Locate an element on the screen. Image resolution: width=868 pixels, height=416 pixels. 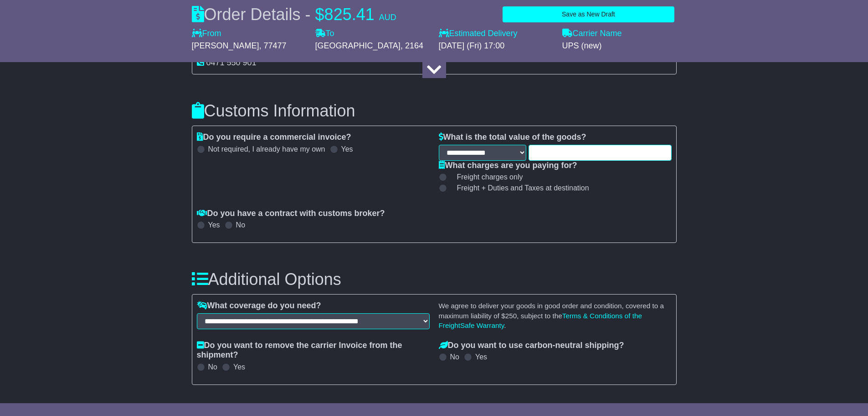
label: What is the total value of the goods? is located at coordinates (513, 137).